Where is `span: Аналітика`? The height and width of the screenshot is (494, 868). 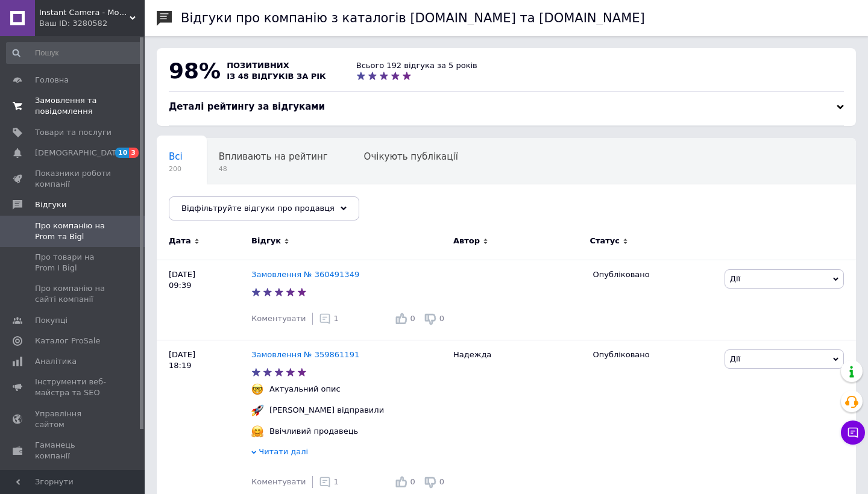 span: Аналітика is located at coordinates (55, 361).